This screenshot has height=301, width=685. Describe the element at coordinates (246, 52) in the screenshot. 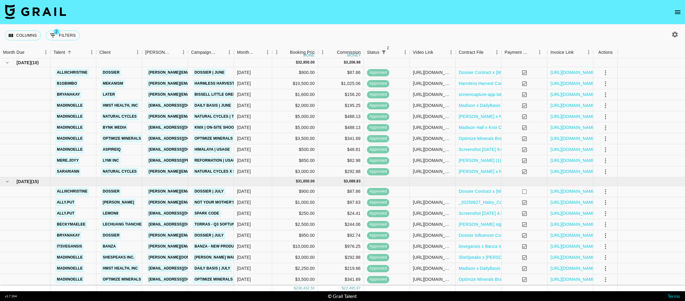

I see `div: Month Due` at that location.